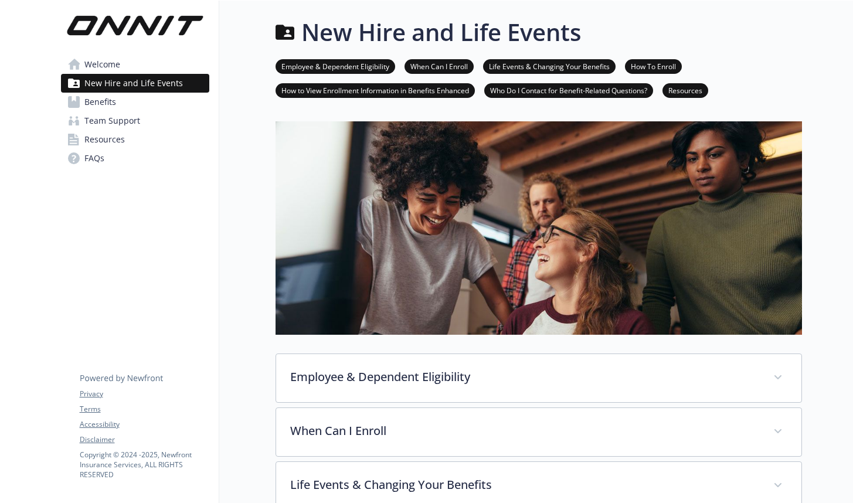  Describe the element at coordinates (112, 121) in the screenshot. I see `span: Team Support` at that location.